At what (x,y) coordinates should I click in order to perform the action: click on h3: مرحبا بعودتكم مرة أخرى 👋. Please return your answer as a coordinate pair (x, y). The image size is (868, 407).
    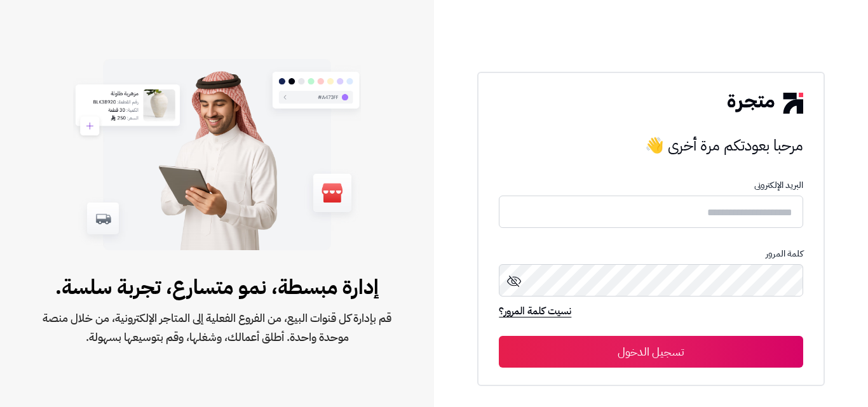
    Looking at the image, I should click on (651, 145).